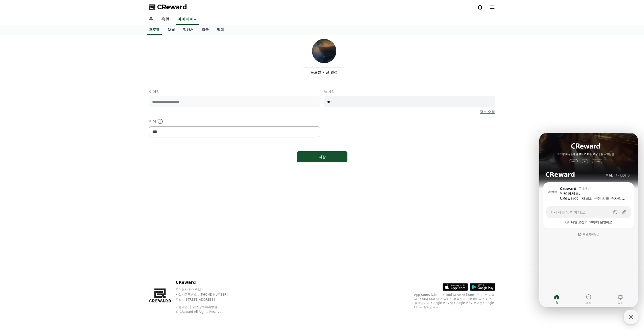 Image resolution: width=644 pixels, height=330 pixels. Describe the element at coordinates (324, 51) in the screenshot. I see `img: profile_image` at that location.